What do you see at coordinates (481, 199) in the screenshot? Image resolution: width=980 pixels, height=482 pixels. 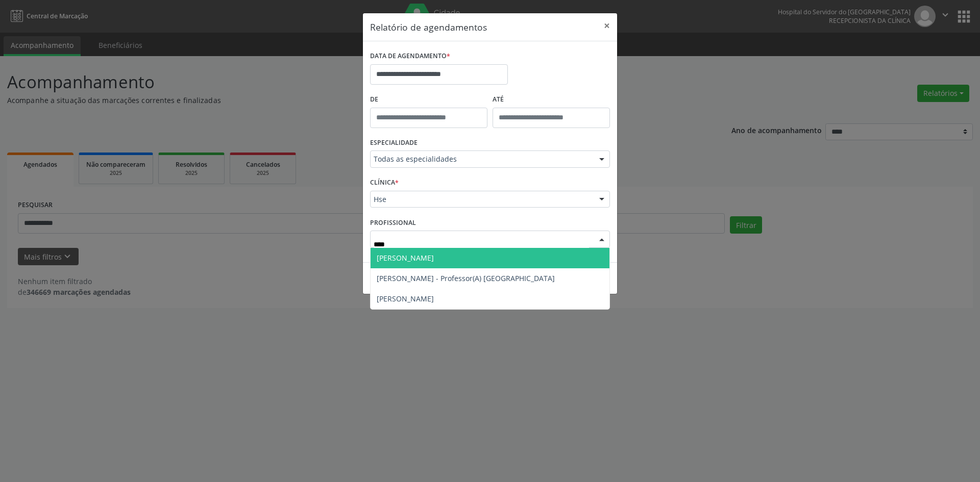 I see `span: Hse` at bounding box center [481, 199].